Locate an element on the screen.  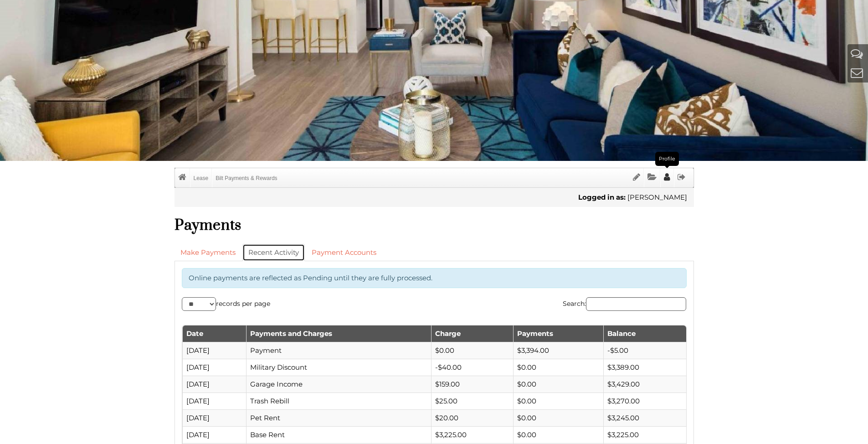
td: Garage Income is located at coordinates (339, 384).